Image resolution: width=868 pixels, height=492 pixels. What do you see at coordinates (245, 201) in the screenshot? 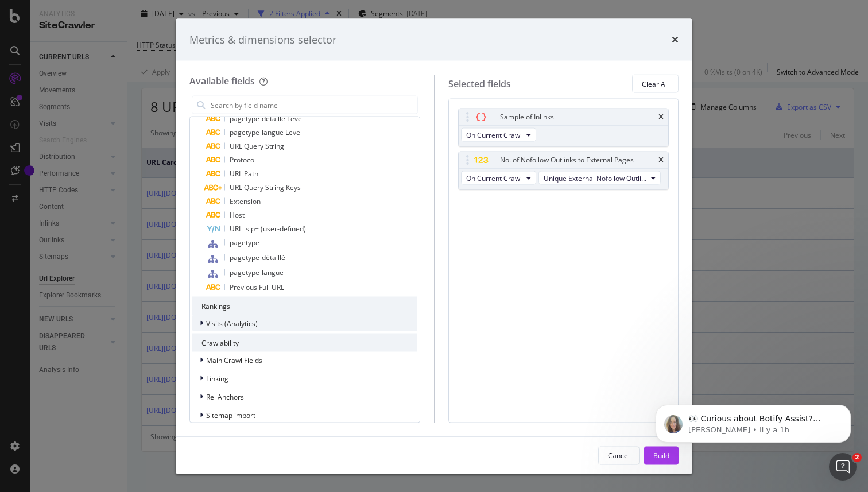
I see `span: Extension` at bounding box center [245, 201].